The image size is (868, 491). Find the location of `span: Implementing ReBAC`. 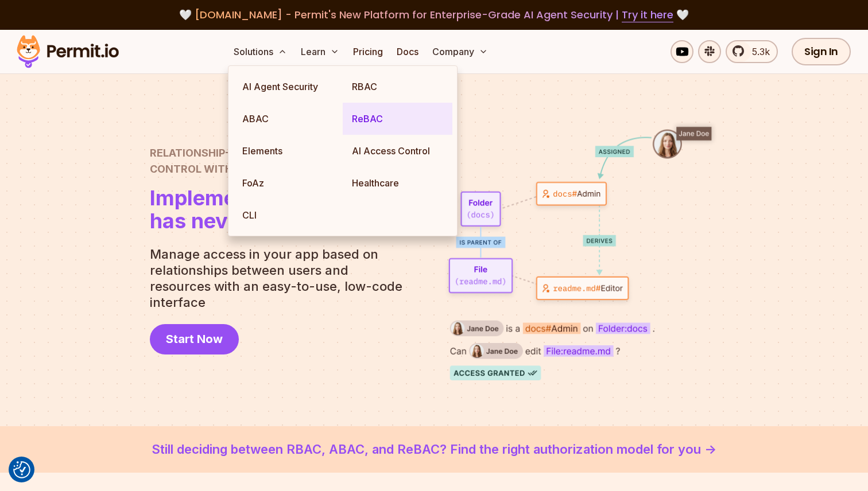

span: Implementing ReBAC is located at coordinates (259, 198).